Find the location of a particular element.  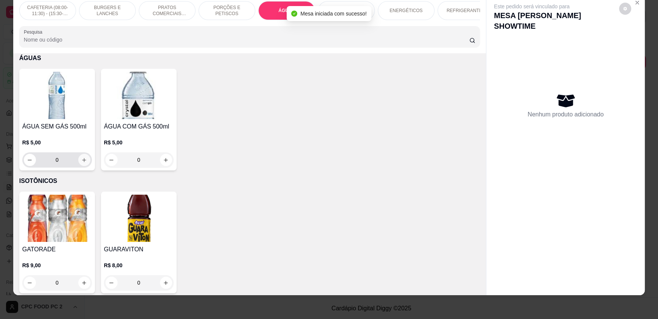

h4: GUARAVITON is located at coordinates (139, 250).